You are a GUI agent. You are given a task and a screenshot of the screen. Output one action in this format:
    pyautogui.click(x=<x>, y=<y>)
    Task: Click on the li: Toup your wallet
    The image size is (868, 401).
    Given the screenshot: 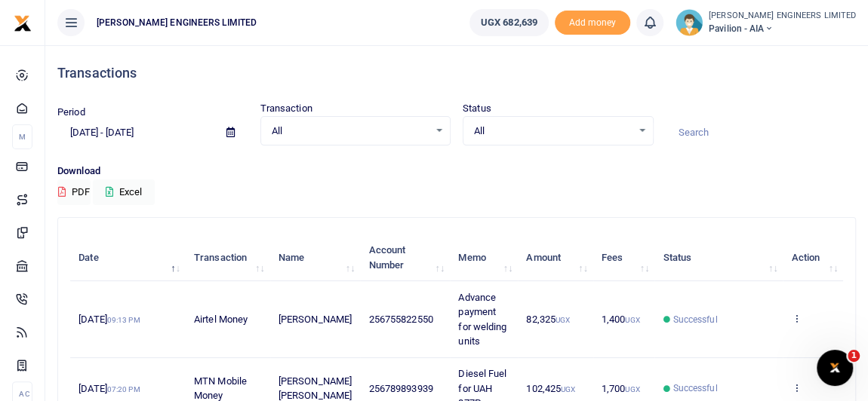 What is the action you would take?
    pyautogui.click(x=592, y=22)
    